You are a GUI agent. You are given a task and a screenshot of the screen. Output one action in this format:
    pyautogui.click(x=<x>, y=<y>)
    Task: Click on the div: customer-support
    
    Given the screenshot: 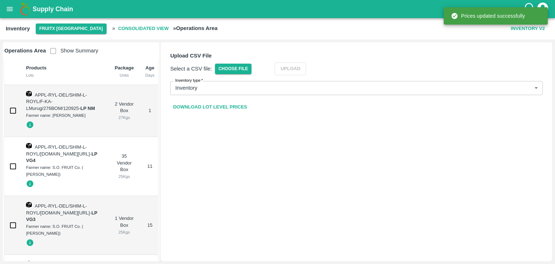 What is the action you would take?
    pyautogui.click(x=530, y=9)
    